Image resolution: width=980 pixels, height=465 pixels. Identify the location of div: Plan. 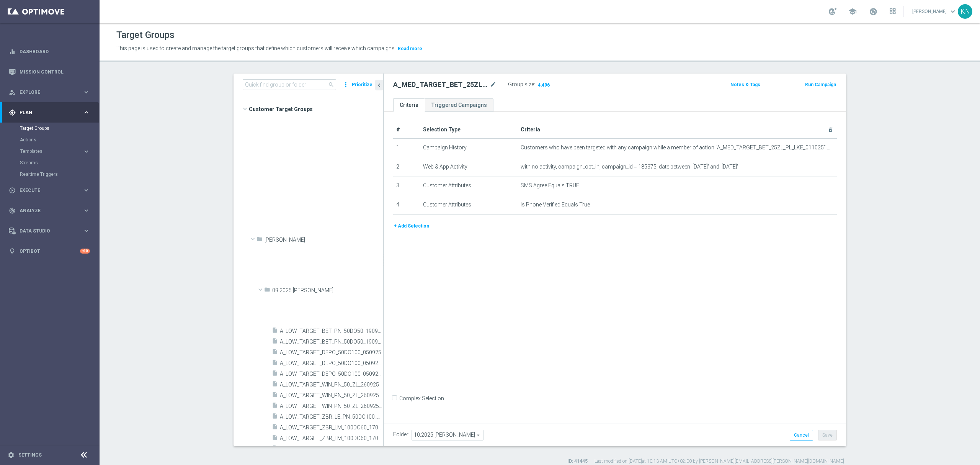
(45, 112).